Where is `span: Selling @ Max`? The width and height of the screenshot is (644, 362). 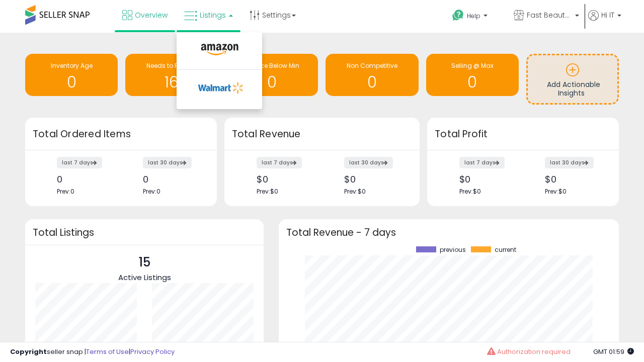
span: Selling @ Max is located at coordinates (472, 66).